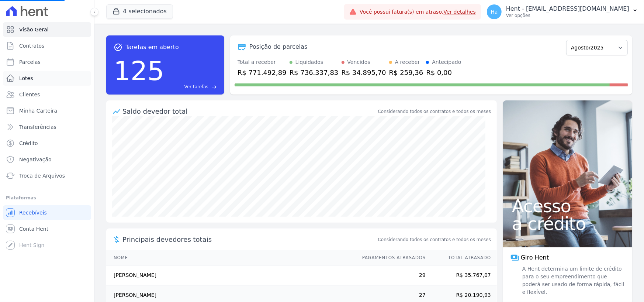  What do you see at coordinates (435, 111) in the screenshot?
I see `div: Considerando todos os contratos e todos os meses` at bounding box center [435, 111].